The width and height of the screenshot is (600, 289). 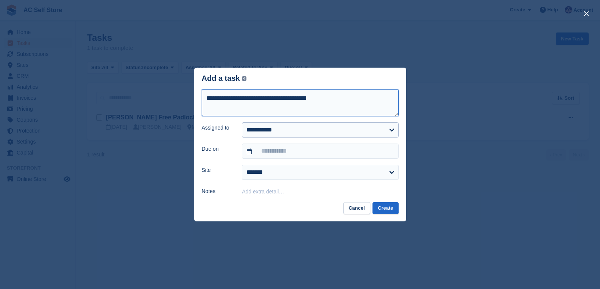 I want to click on div: Add a task, so click(x=224, y=78).